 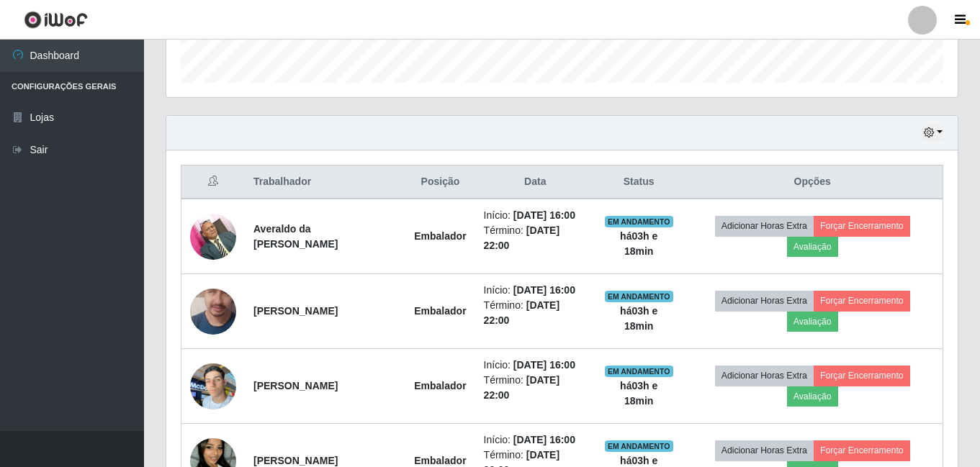 I want to click on img: 1698674767978.jpeg, so click(x=213, y=311).